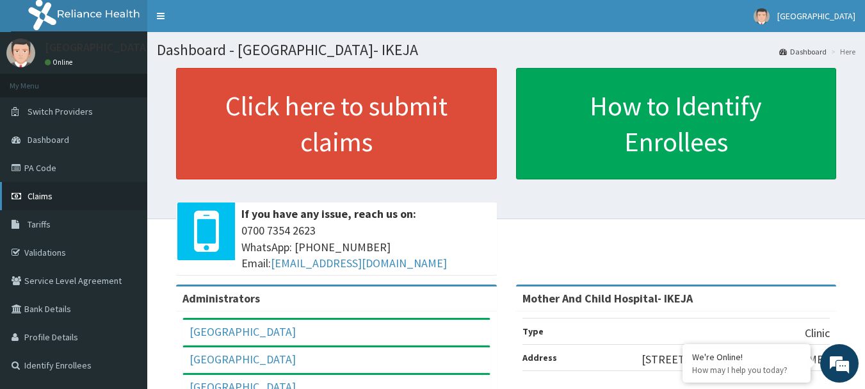 This screenshot has width=865, height=389. Describe the element at coordinates (607, 298) in the screenshot. I see `strong: Mother And Child Hospital- IKEJA` at that location.